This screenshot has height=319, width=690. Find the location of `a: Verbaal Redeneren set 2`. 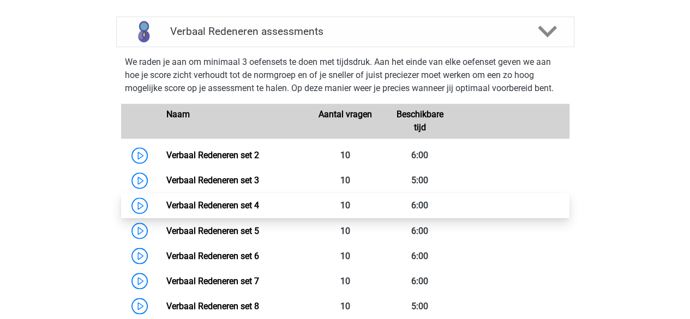

a: Verbaal Redeneren set 2 is located at coordinates (213, 155).